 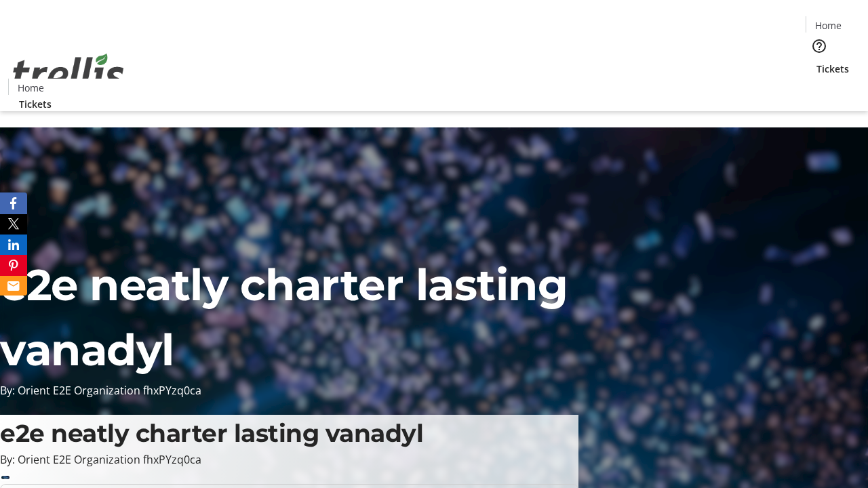 I want to click on img: Orient E2E Organization fhxPYzq0ca's Logo, so click(x=68, y=72).